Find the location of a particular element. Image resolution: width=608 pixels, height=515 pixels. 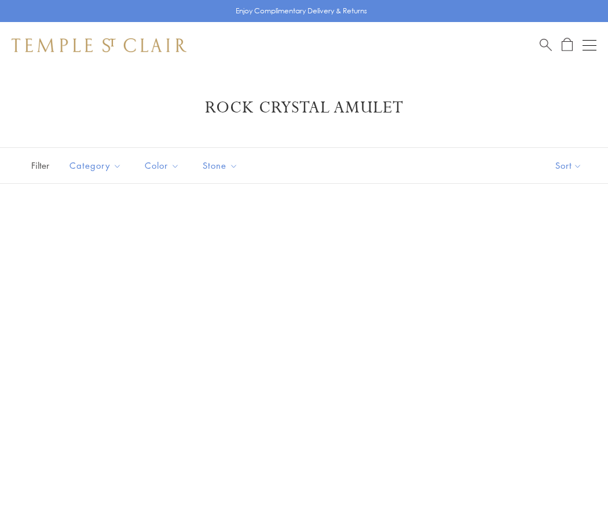

span: Stone is located at coordinates (222, 165).